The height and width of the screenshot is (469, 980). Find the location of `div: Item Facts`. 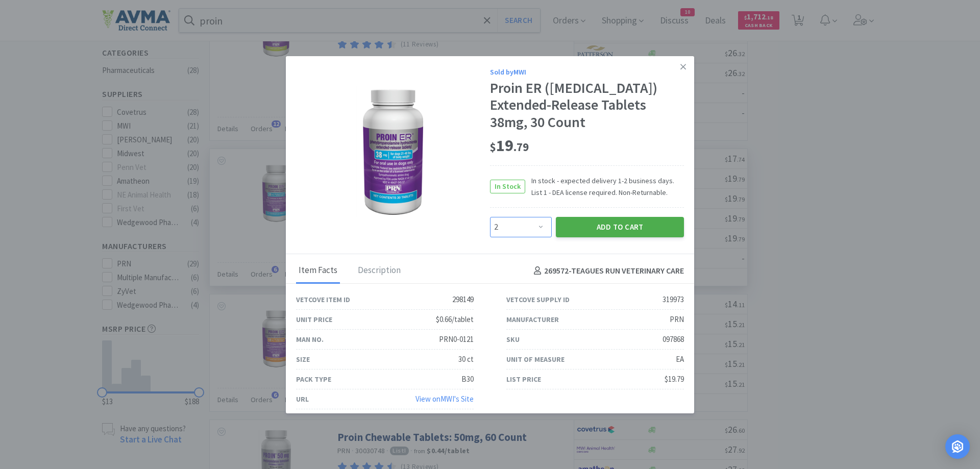

div: Item Facts is located at coordinates (318, 271).